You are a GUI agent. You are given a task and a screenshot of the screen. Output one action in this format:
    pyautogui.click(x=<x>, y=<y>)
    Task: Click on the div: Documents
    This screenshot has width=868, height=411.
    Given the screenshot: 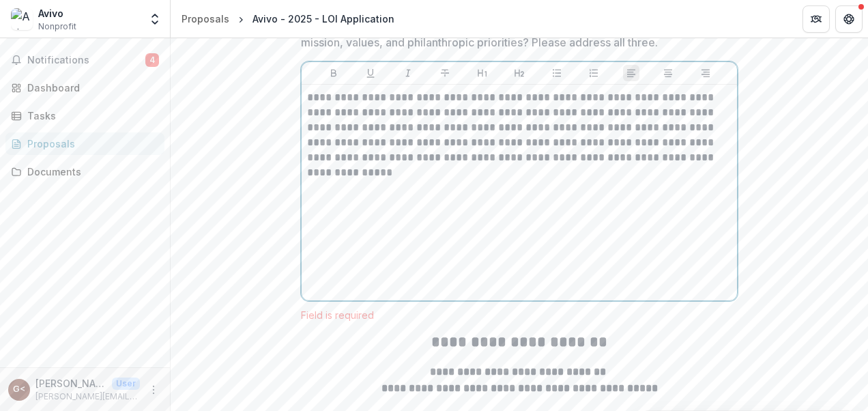 What is the action you would take?
    pyautogui.click(x=90, y=172)
    